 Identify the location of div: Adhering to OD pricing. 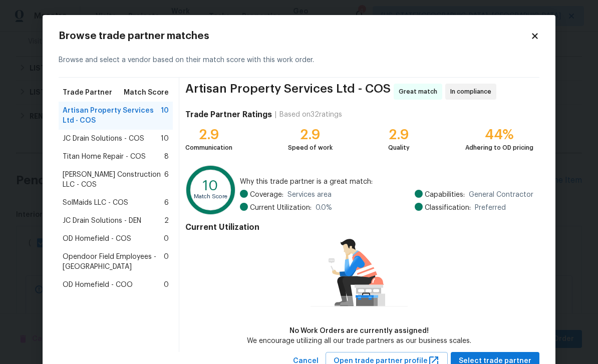
(500, 148).